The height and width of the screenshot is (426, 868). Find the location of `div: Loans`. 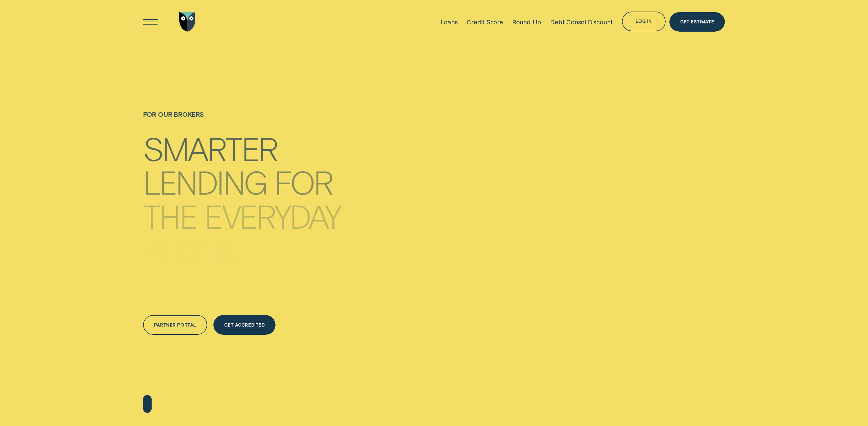

div: Loans is located at coordinates (449, 22).